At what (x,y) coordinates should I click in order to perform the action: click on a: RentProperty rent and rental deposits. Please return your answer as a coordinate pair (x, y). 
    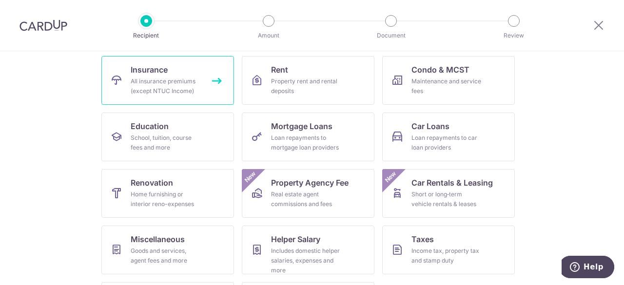
    Looking at the image, I should click on (308, 80).